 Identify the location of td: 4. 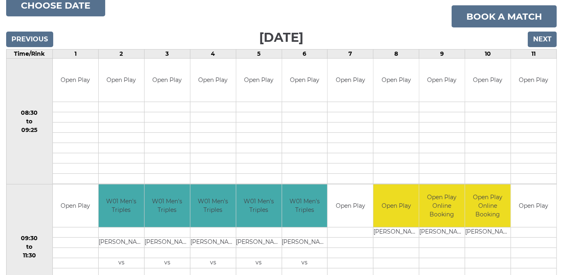
(213, 54).